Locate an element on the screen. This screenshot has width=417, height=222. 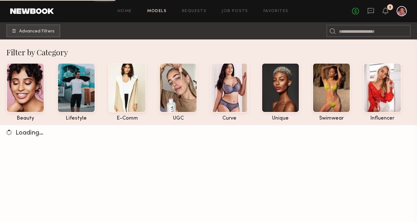
div: e-comm is located at coordinates (127, 118).